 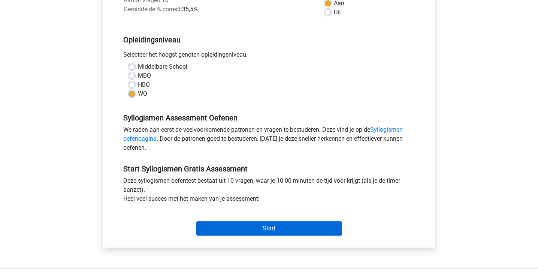 I want to click on label: HBO, so click(x=144, y=85).